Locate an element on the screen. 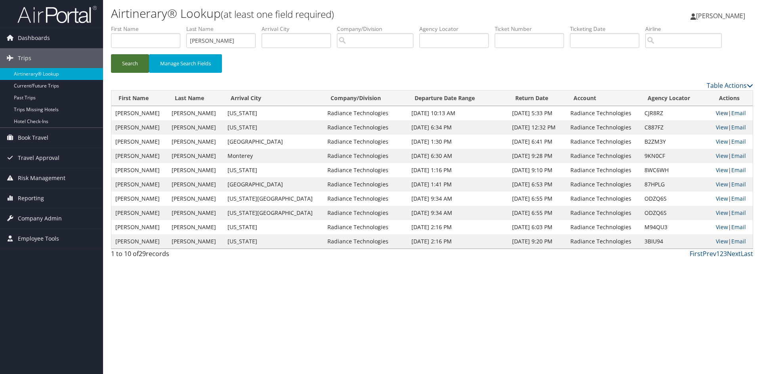  span: Dashboards is located at coordinates (34, 38).